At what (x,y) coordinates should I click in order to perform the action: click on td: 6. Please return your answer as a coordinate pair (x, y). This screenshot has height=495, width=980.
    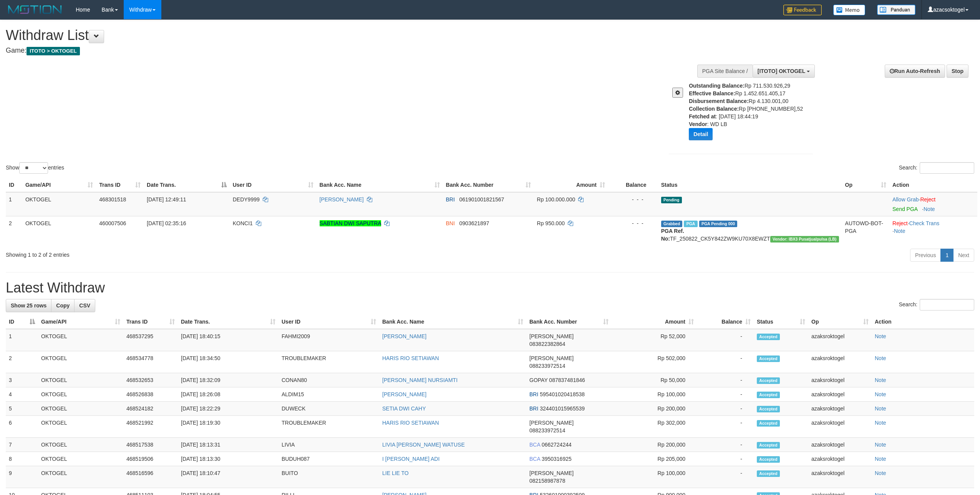
    Looking at the image, I should click on (22, 427).